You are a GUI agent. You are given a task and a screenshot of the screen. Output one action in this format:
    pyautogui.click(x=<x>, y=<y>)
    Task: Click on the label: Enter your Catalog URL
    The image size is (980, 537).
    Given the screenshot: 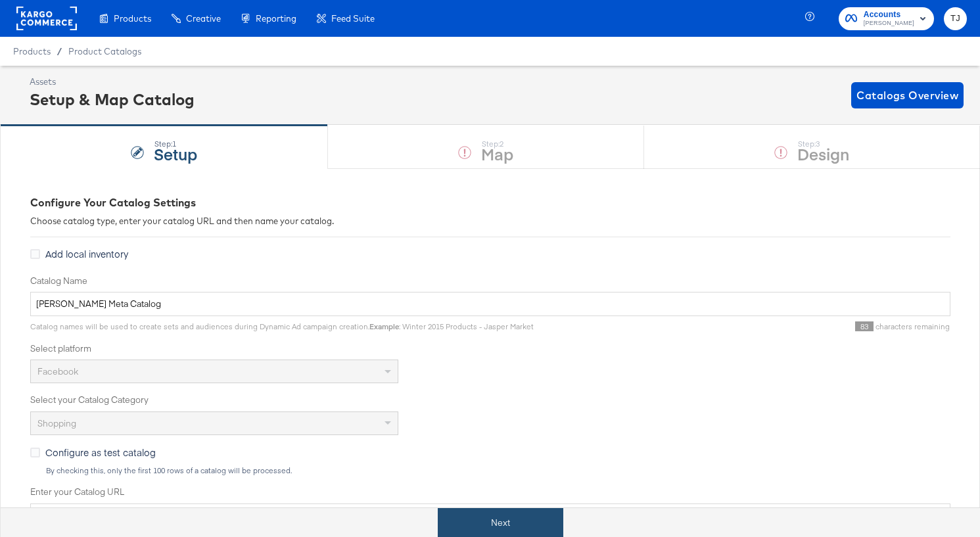 What is the action you would take?
    pyautogui.click(x=491, y=491)
    